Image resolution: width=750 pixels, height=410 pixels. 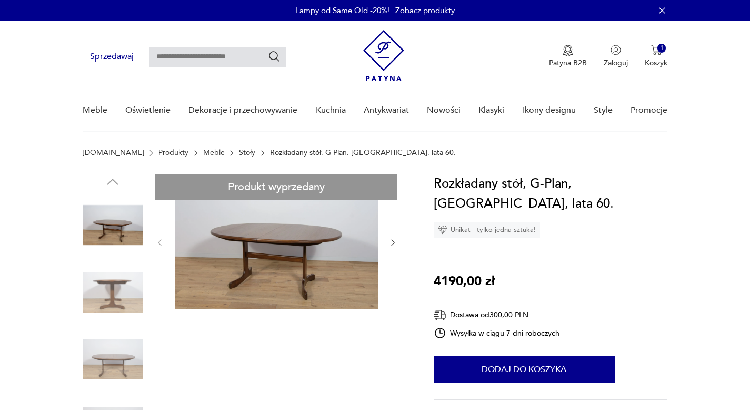 What do you see at coordinates (616, 50) in the screenshot?
I see `img: Ikonka użytkownika` at bounding box center [616, 50].